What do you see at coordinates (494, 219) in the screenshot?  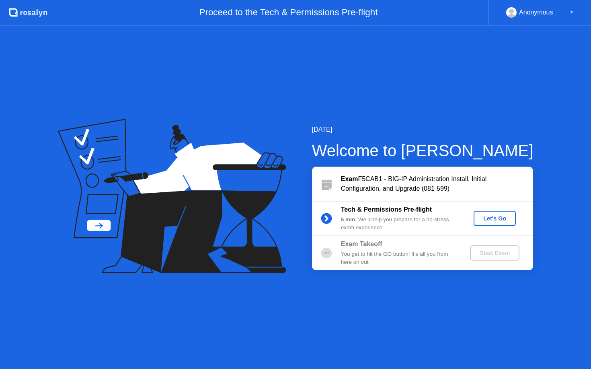 I see `div: Let's Go` at bounding box center [494, 219].